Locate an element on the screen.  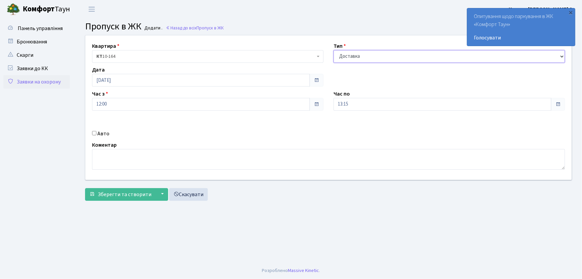
label: Квартира is located at coordinates (106, 46).